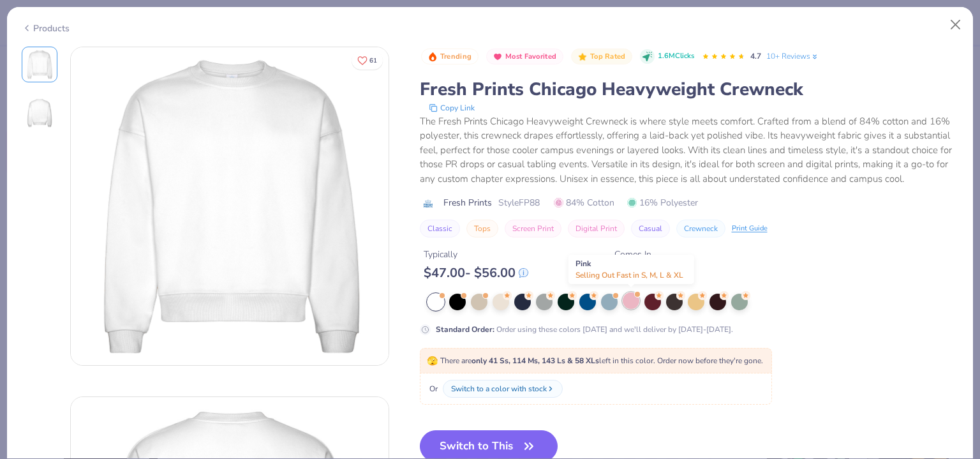 Image resolution: width=980 pixels, height=459 pixels. What do you see at coordinates (367, 60) in the screenshot?
I see `button: Like` at bounding box center [367, 60].